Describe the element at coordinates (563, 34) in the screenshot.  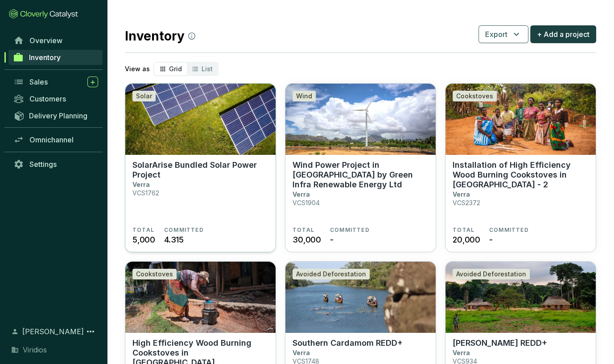
I see `span: + Add a project` at that location.